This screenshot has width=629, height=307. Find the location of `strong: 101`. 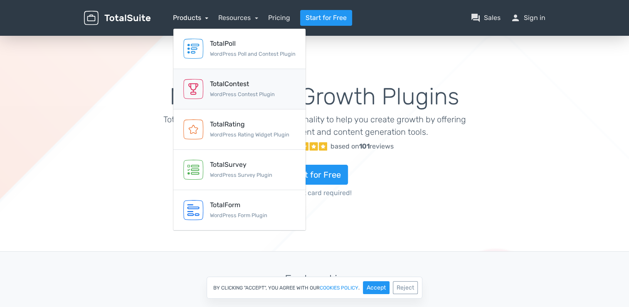

strong: 101 is located at coordinates (364, 146).